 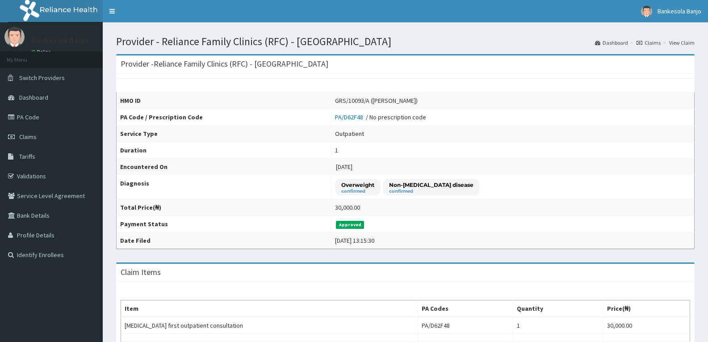 What do you see at coordinates (224, 101) in the screenshot?
I see `th: HMO ID` at bounding box center [224, 101].